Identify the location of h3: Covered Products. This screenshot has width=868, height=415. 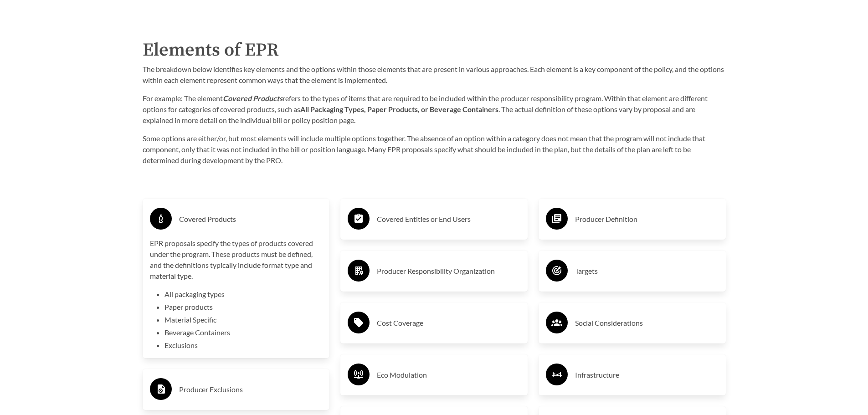
(251, 219).